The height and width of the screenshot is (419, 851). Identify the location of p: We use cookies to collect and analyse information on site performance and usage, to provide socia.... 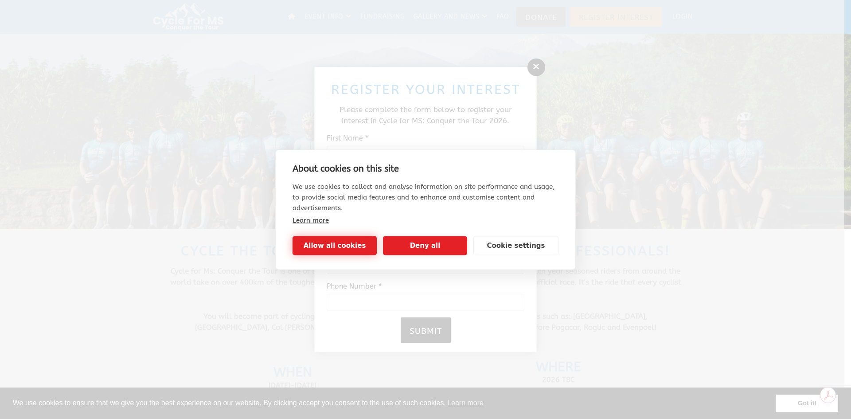
(426, 197).